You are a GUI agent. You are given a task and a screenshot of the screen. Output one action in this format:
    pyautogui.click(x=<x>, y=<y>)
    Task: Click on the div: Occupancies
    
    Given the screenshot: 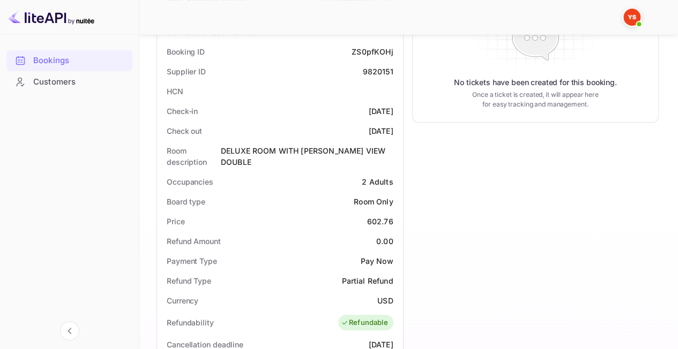 What is the action you would take?
    pyautogui.click(x=190, y=182)
    